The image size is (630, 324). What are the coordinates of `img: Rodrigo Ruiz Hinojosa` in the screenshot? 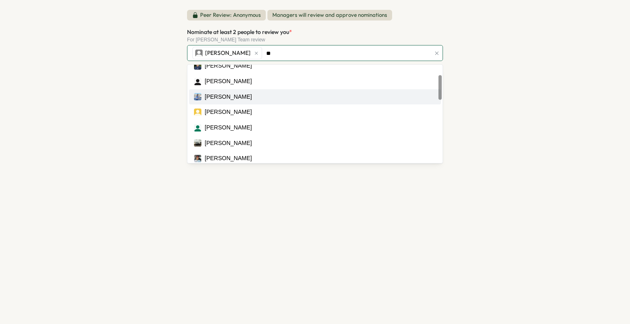 It's located at (198, 159).